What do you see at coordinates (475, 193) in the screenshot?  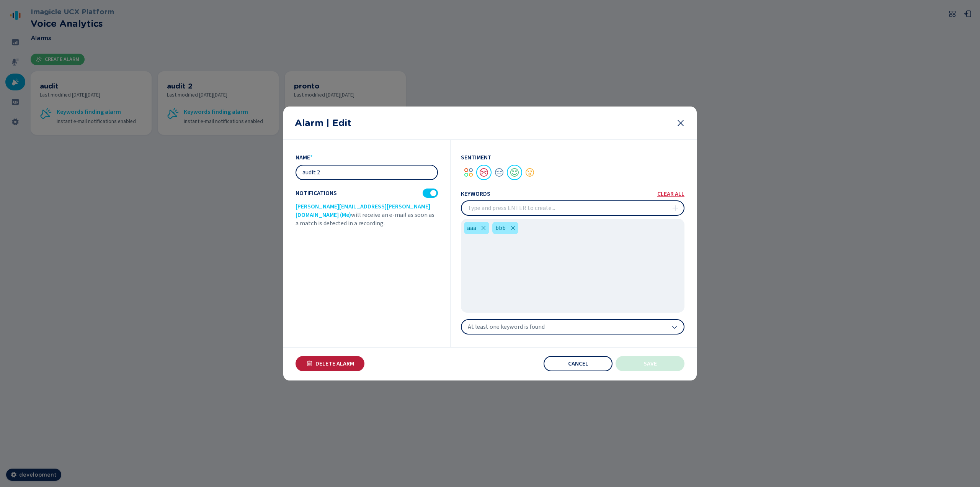 I see `span: keywords` at bounding box center [475, 193].